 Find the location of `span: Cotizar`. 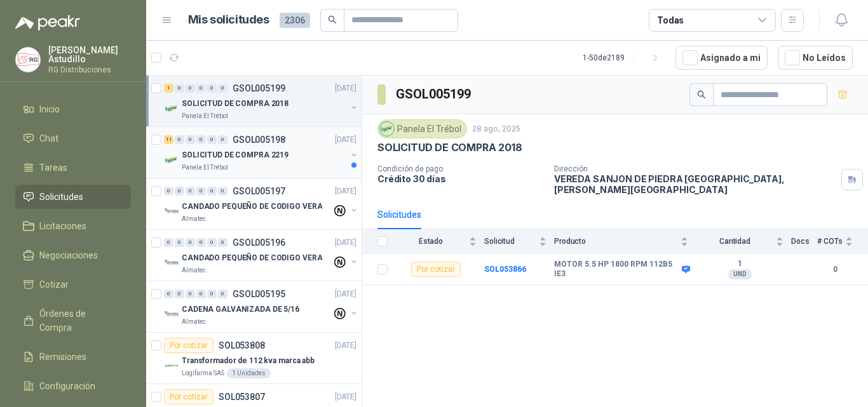

span: Cotizar is located at coordinates (54, 284).